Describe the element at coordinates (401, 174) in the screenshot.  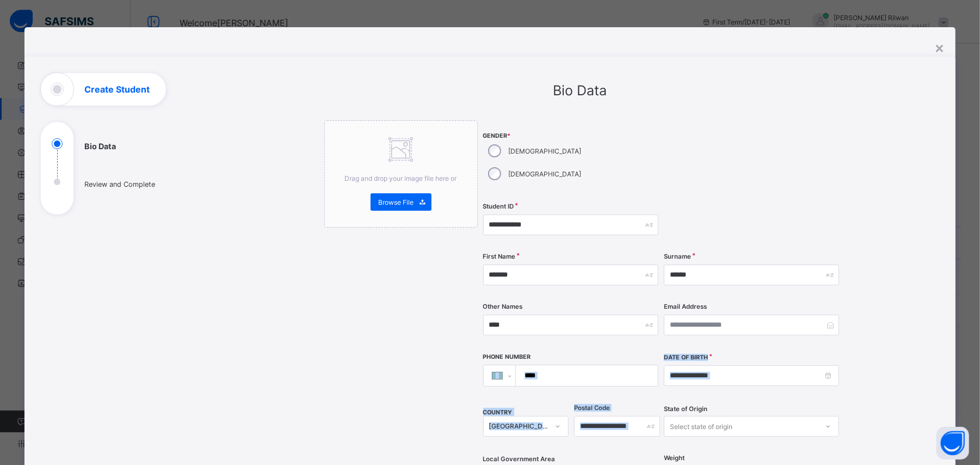
I see `div: Drag and drop your image file here orBrowse File` at that location.